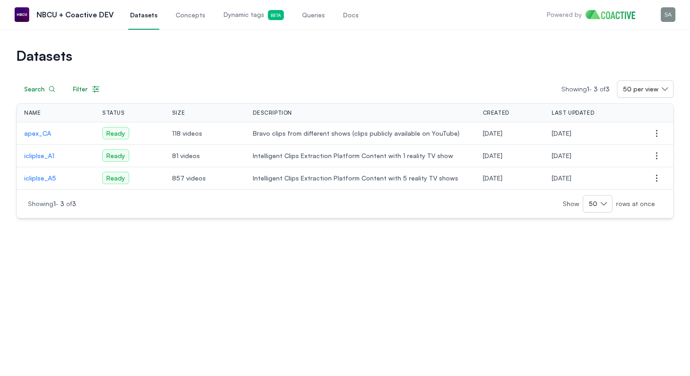 The image size is (690, 376). I want to click on span: Datasets, so click(144, 15).